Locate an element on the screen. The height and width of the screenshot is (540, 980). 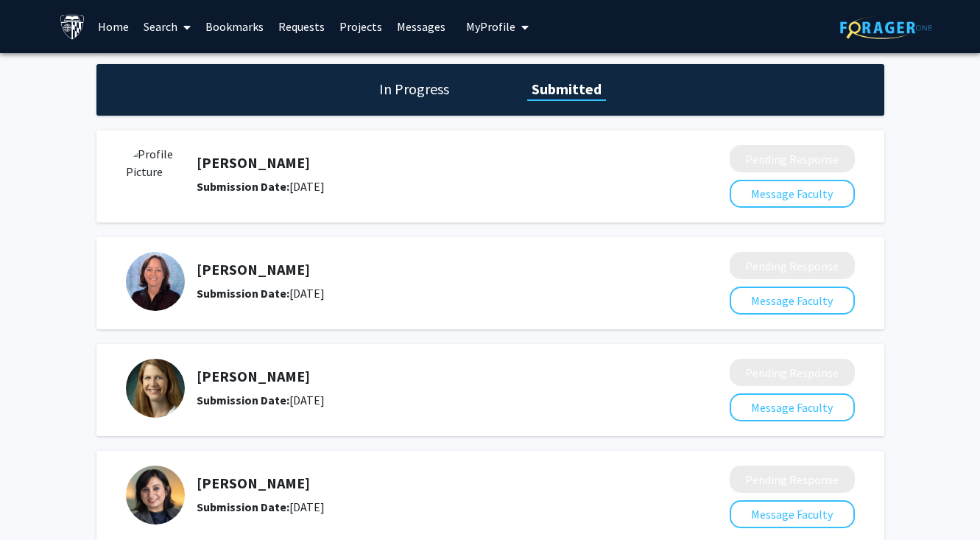
img: Johns Hopkins University Logo is located at coordinates (72, 27).